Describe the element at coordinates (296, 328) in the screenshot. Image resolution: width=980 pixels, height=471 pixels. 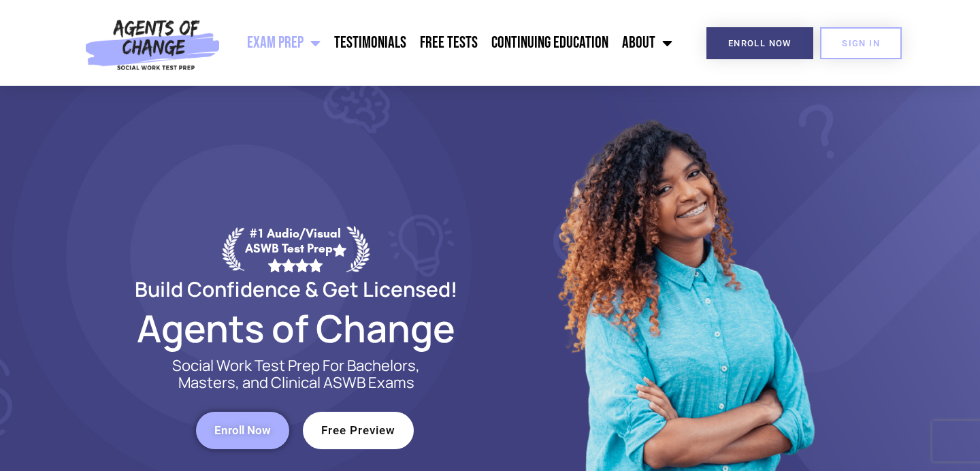
I see `h2: Agents of Change` at that location.